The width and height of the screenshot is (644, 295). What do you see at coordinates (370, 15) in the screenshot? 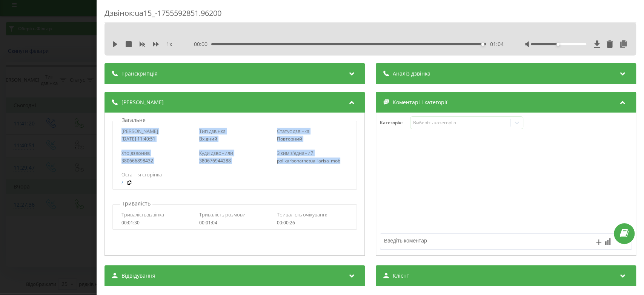
I see `div: Дзвінок : ua15_-1755592851.96200` at bounding box center [370, 15].